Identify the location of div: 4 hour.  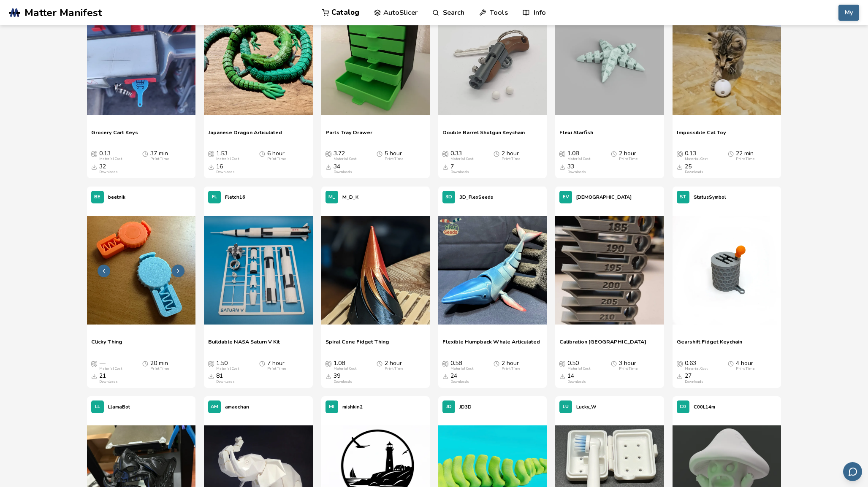
(745, 366).